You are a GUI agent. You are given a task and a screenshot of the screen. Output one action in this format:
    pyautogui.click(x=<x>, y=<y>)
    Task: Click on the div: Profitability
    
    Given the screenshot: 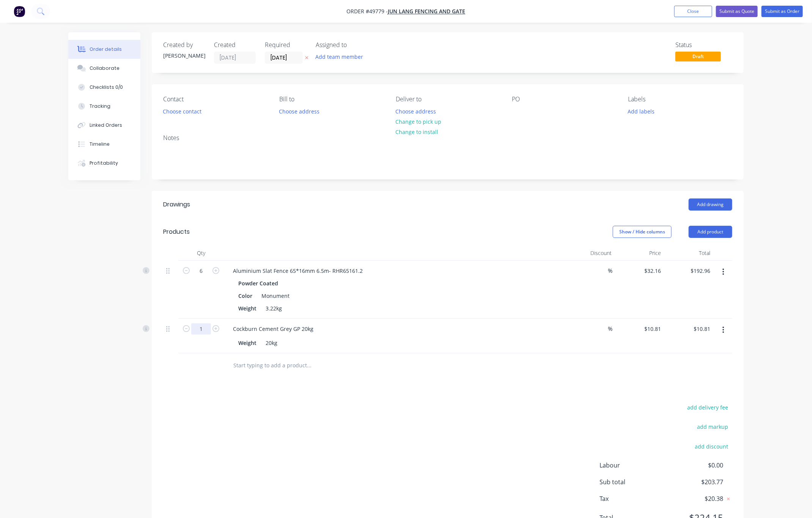 What is the action you would take?
    pyautogui.click(x=104, y=164)
    